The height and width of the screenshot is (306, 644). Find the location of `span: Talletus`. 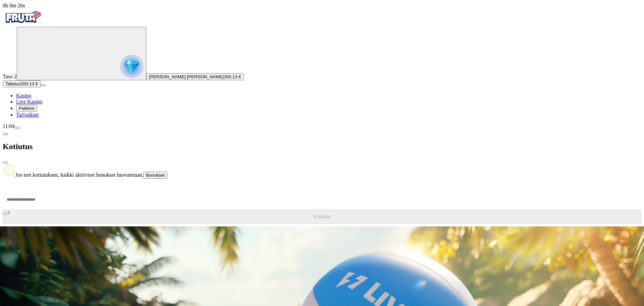

span: Talletus is located at coordinates (13, 84).